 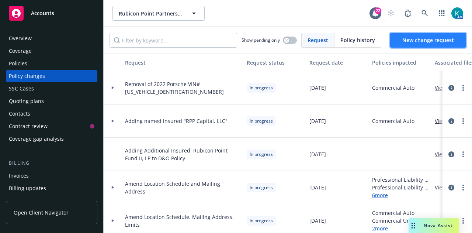 What do you see at coordinates (401, 62) in the screenshot?
I see `div: Policies impacted` at bounding box center [401, 62].